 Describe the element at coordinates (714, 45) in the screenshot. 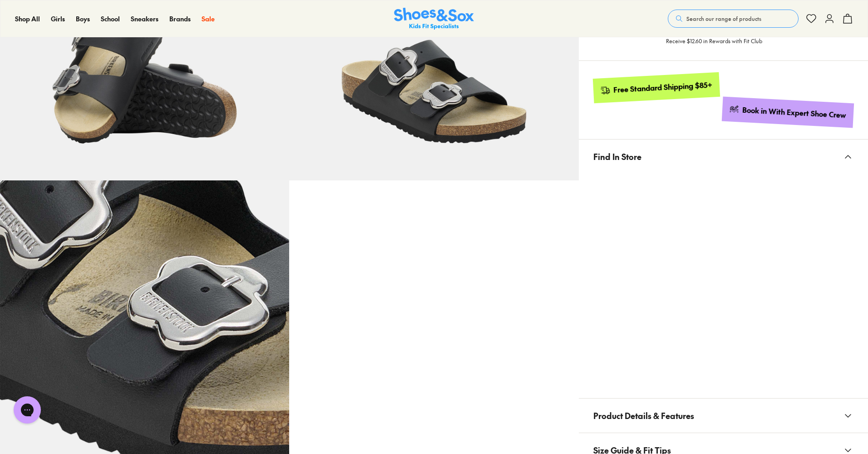

I see `p: Receive $12.60 in Rewards with Fit Club` at that location.